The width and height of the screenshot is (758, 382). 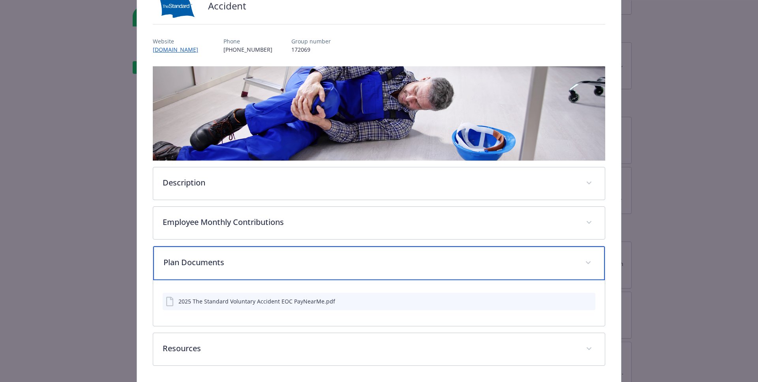 What do you see at coordinates (248, 41) in the screenshot?
I see `p: Phone` at bounding box center [248, 41].